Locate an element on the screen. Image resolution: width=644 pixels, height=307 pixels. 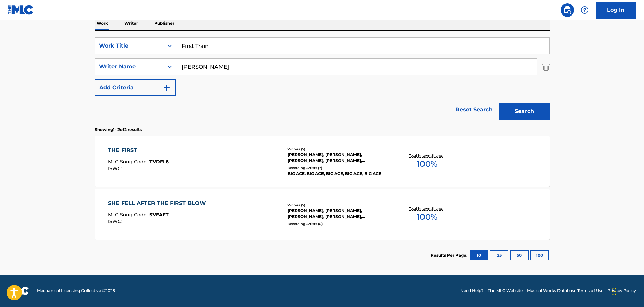
div: Recording Artists ( 7 ) is located at coordinates (339, 168).